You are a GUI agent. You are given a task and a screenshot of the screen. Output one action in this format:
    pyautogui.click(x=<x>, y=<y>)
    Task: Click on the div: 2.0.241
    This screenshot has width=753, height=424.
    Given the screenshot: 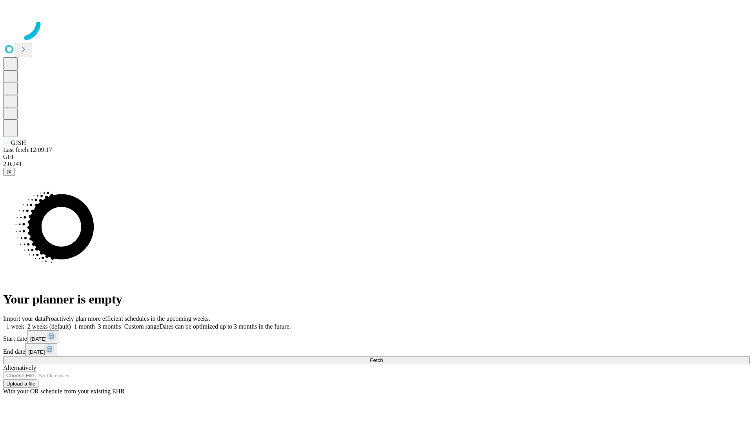 What is the action you would take?
    pyautogui.click(x=376, y=164)
    